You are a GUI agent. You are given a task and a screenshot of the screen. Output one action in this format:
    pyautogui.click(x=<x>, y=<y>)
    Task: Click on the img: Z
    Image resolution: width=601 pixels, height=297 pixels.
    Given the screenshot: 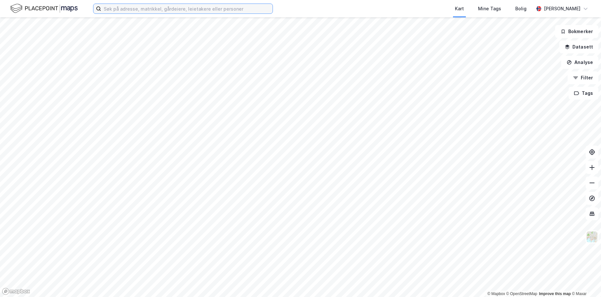 What is the action you would take?
    pyautogui.click(x=592, y=237)
    